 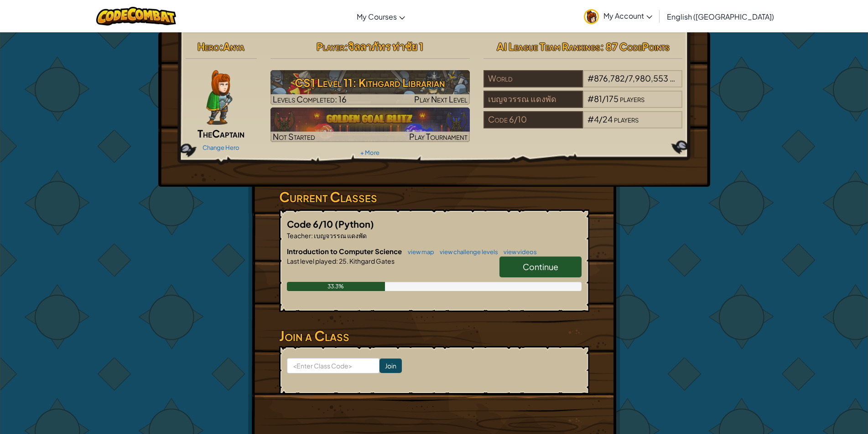 What do you see at coordinates (649, 78) in the screenshot?
I see `span: 7,980,553` at bounding box center [649, 78].